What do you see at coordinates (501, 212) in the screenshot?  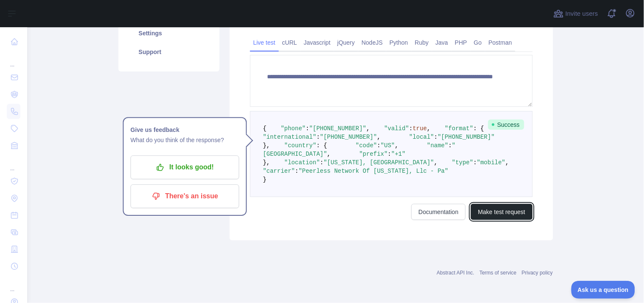 I see `button: Make test request` at bounding box center [501, 212].